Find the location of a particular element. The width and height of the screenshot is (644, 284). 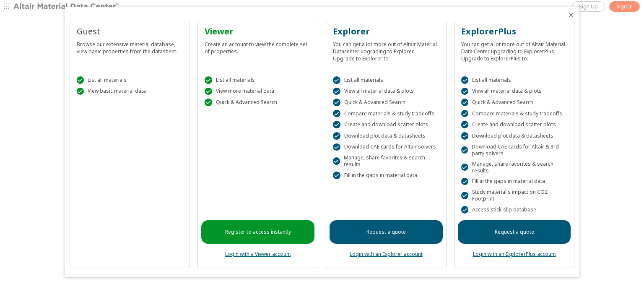

div: Study material's impact on CO2 Footprint is located at coordinates (514, 195).